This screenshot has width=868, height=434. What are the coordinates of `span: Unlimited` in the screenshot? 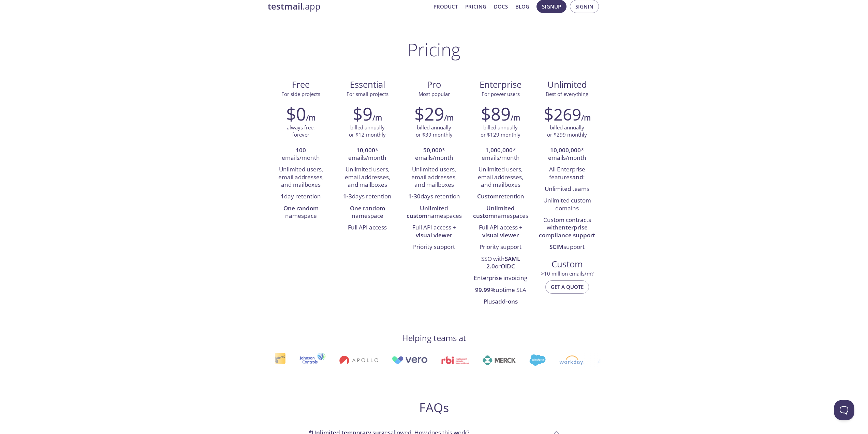 It's located at (567, 84).